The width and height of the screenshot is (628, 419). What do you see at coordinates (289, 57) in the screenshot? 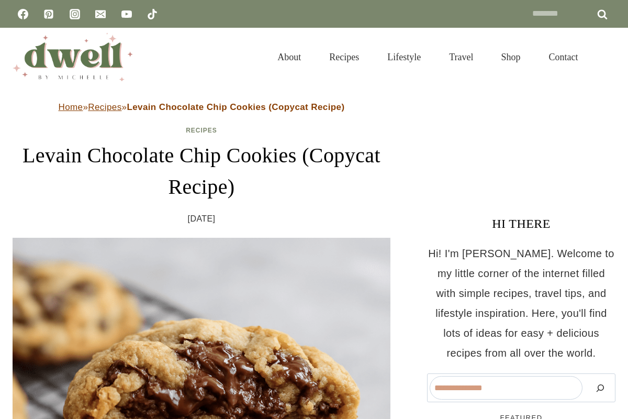
I see `a: About` at bounding box center [289, 57].